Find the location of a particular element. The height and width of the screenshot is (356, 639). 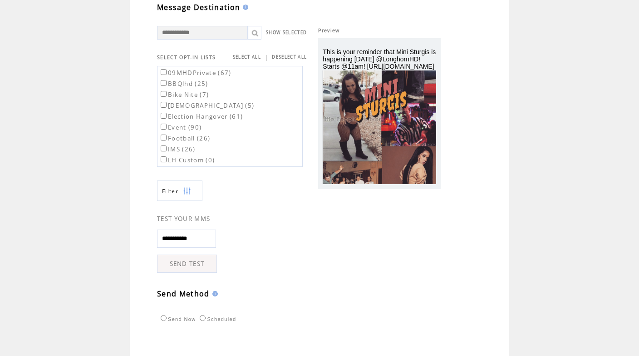

label: Bike Nite (7) is located at coordinates (184, 94).